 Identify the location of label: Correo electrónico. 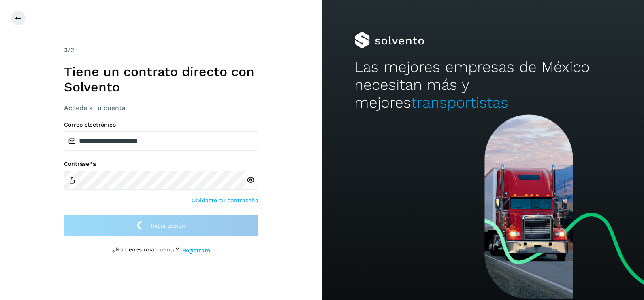
(161, 125).